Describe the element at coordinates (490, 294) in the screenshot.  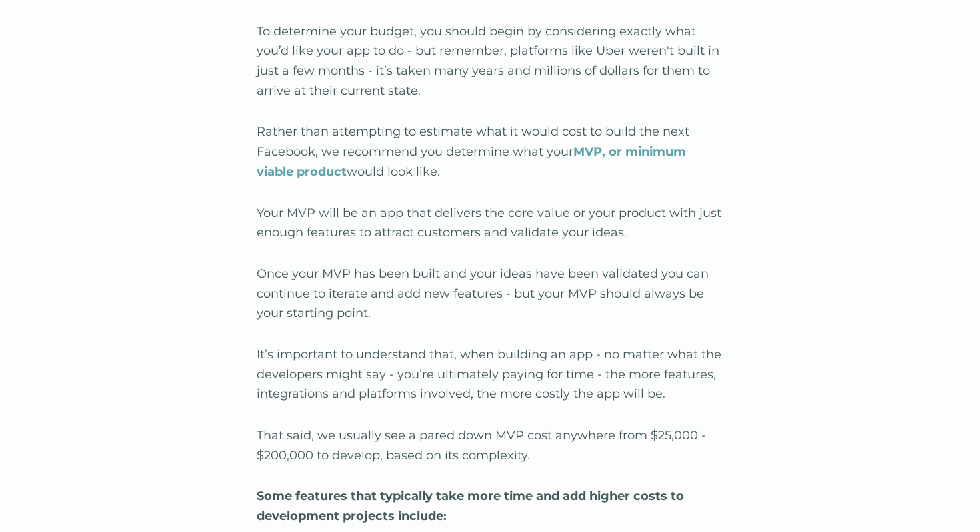
I see `p: Once your MVP has been built and your ideas have been validated you can continue to iterate and a...` at that location.